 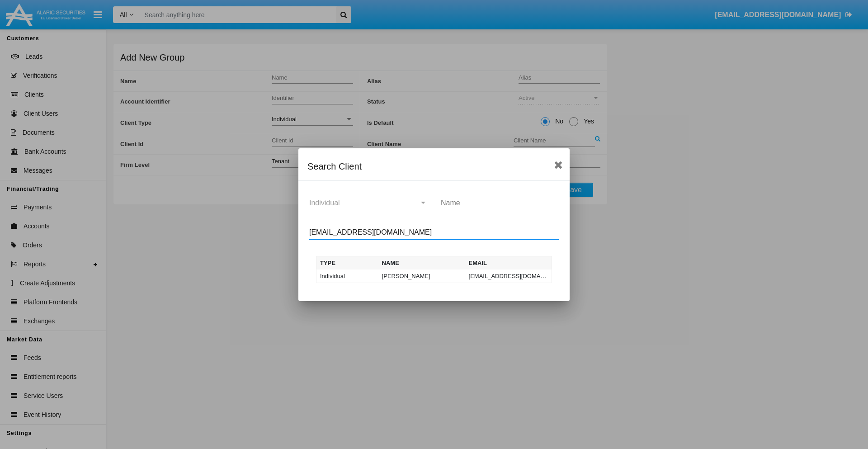 I want to click on div: Search Client, so click(x=434, y=166).